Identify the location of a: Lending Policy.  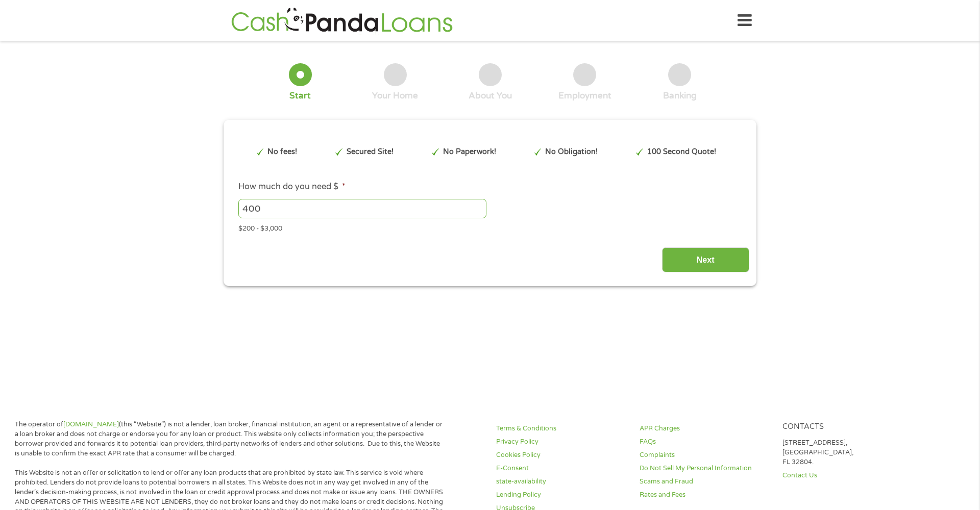
(561, 495).